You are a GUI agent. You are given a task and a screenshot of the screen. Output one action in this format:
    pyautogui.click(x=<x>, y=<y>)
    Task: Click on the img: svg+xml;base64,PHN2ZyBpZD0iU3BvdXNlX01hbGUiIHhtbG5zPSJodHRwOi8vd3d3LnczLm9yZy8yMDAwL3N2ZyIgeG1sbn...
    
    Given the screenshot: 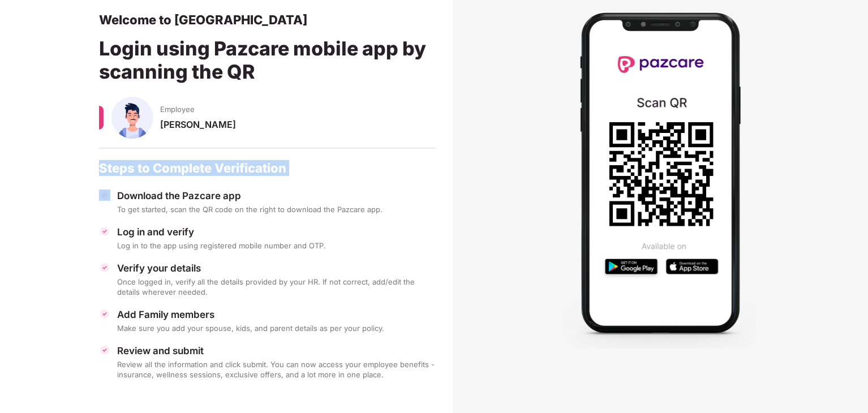 What is the action you would take?
    pyautogui.click(x=132, y=118)
    